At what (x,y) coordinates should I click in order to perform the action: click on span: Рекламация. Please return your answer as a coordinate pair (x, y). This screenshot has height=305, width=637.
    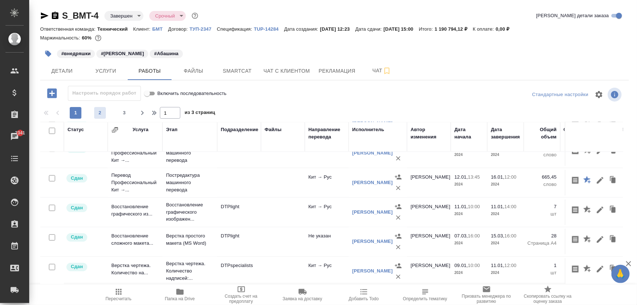
    Looking at the image, I should click on (337, 71).